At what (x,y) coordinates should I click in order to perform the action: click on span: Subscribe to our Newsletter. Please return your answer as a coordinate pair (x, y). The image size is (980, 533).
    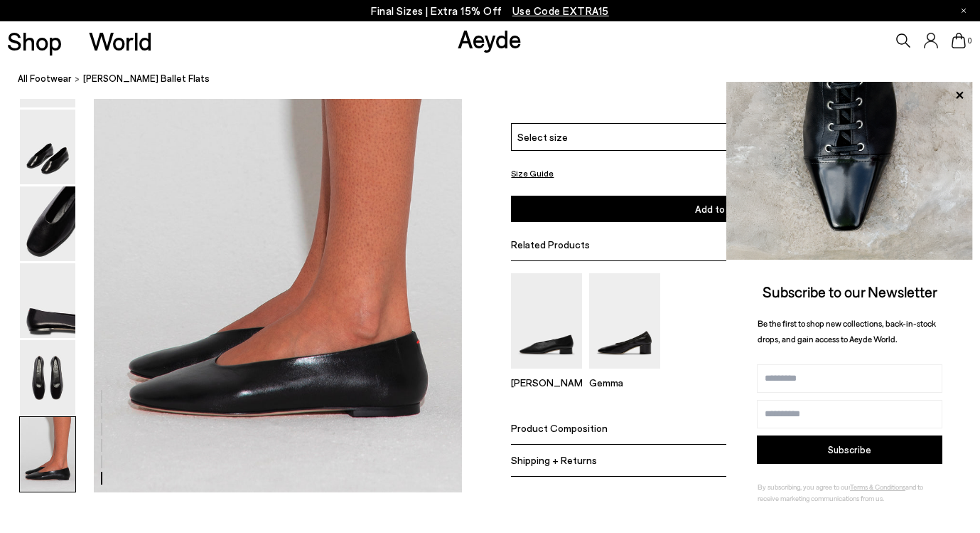
    Looking at the image, I should click on (850, 291).